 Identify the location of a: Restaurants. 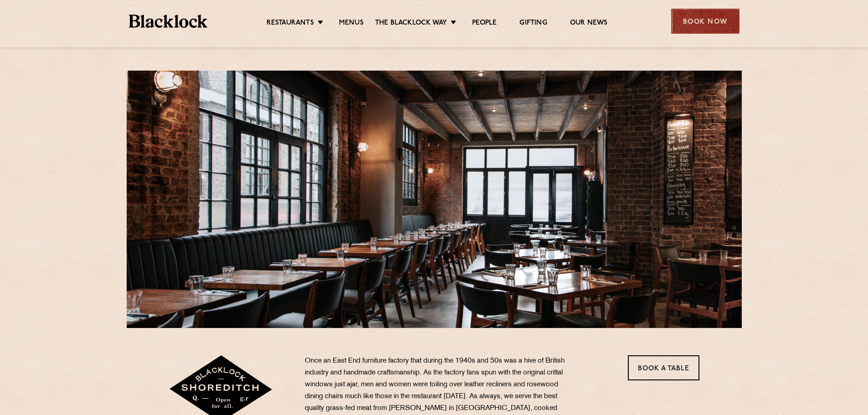
(291, 23).